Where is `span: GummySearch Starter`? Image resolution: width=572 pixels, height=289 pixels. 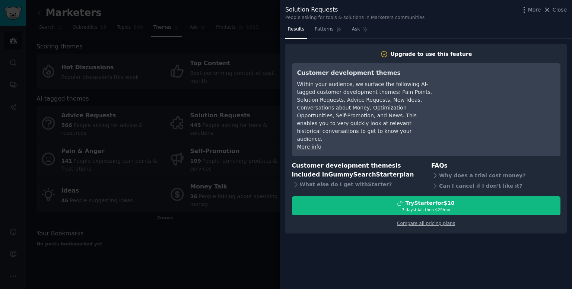
span: GummySearch Starter is located at coordinates (363, 174).